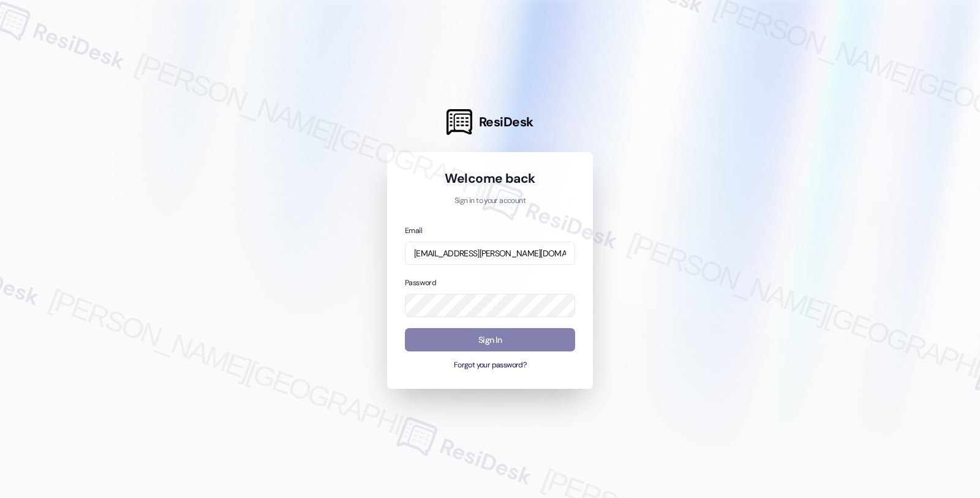 This screenshot has height=498, width=980. What do you see at coordinates (490, 339) in the screenshot?
I see `button: Sign In` at bounding box center [490, 339].